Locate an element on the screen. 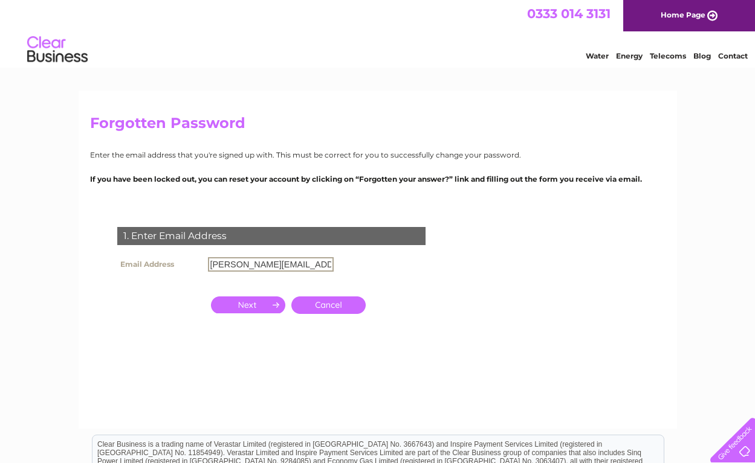  a: Water is located at coordinates (597, 56).